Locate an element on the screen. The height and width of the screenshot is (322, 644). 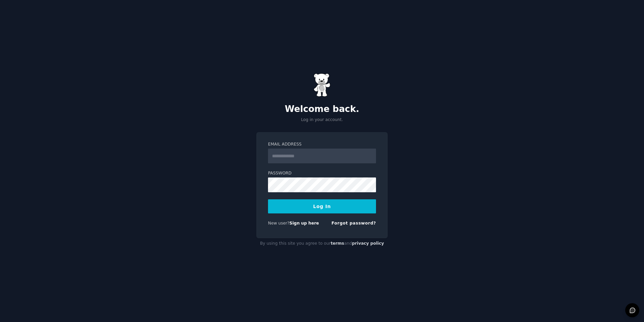
a: Forgot password? is located at coordinates (354, 223).